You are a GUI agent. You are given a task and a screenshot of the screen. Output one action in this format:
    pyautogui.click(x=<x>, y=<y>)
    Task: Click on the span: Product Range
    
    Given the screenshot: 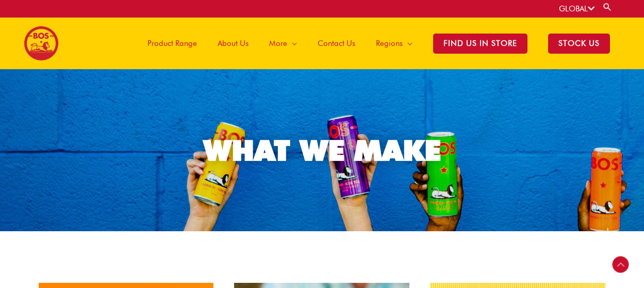 What is the action you would take?
    pyautogui.click(x=172, y=43)
    